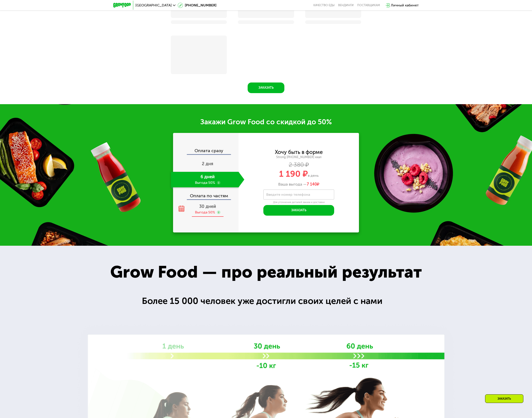 This screenshot has width=532, height=418. I want to click on a: Качество еды, so click(324, 5).